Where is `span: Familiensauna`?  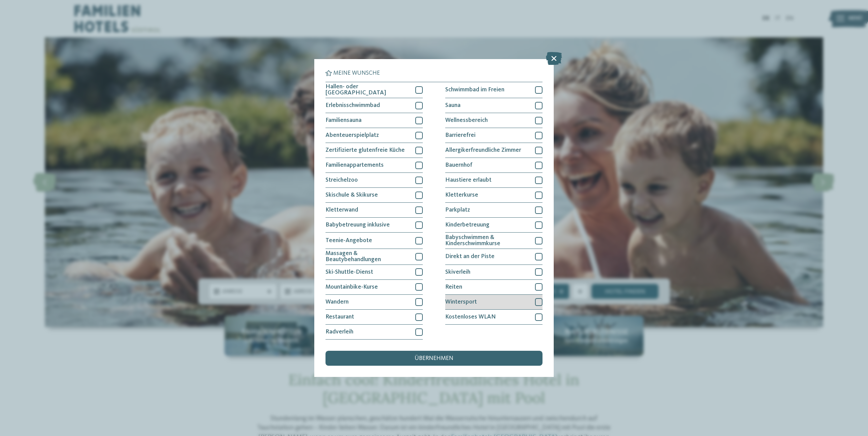 span: Familiensauna is located at coordinates (344, 121).